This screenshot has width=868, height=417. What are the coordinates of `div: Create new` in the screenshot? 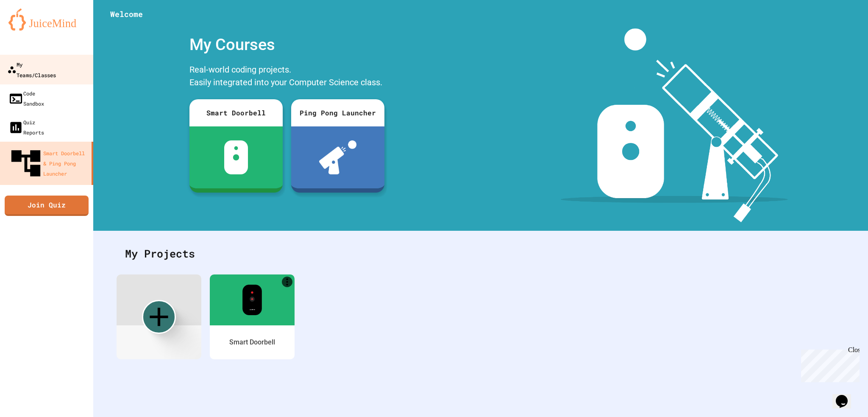 It's located at (159, 316).